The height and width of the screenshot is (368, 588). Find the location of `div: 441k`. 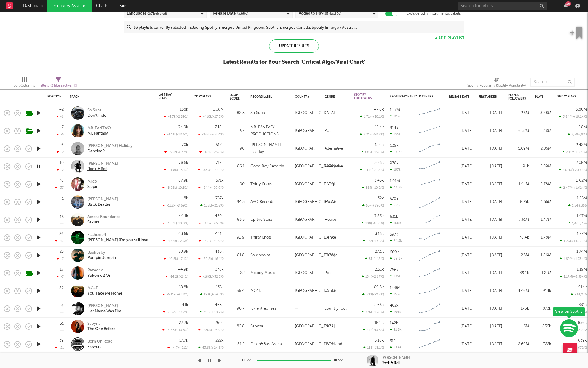

div: 441k is located at coordinates (219, 234).